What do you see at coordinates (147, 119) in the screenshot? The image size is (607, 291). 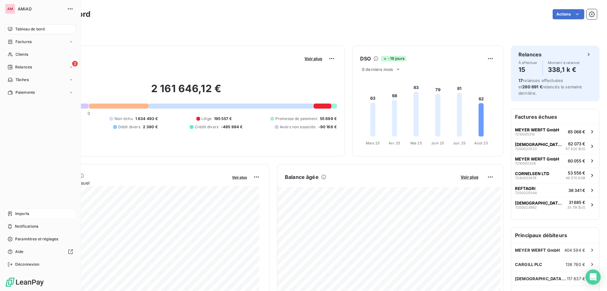 I see `span: 1 834 493 €` at bounding box center [147, 119].